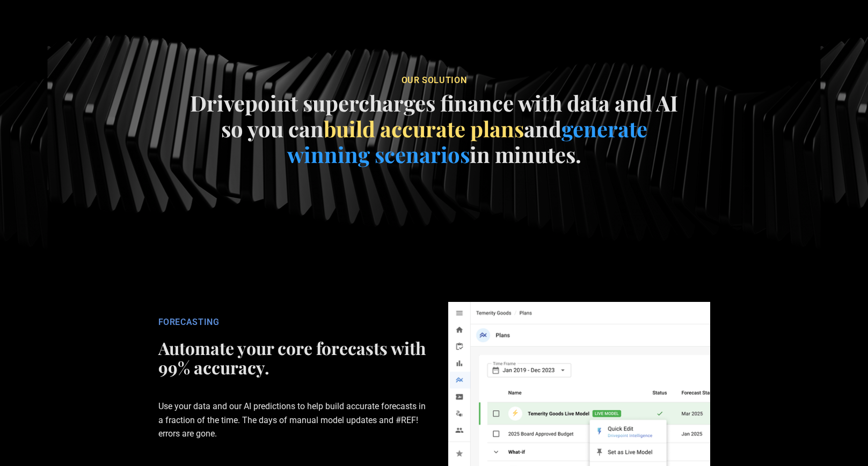 This screenshot has height=466, width=868. Describe the element at coordinates (467, 141) in the screenshot. I see `span: generate winning scenarios` at that location.